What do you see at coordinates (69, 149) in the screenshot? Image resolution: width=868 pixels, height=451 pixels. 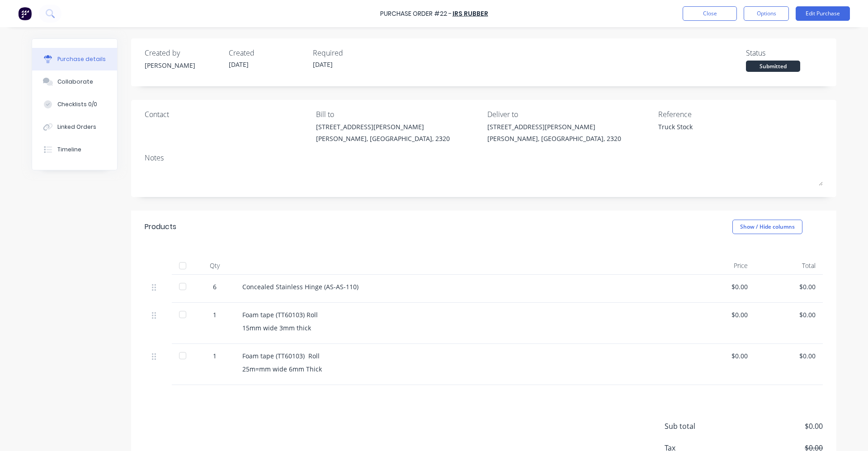 I see `div: Timeline` at bounding box center [69, 149].